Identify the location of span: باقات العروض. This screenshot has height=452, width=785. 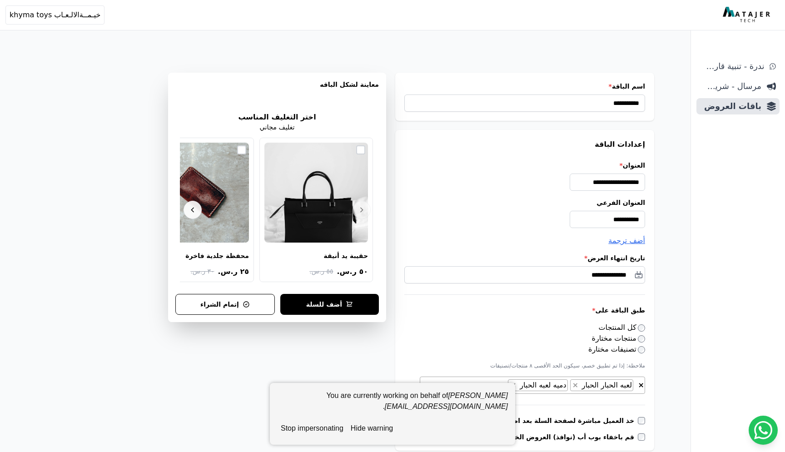
(730, 106).